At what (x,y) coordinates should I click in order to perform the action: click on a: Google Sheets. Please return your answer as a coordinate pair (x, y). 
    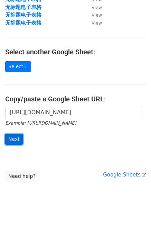
    Looking at the image, I should click on (124, 175).